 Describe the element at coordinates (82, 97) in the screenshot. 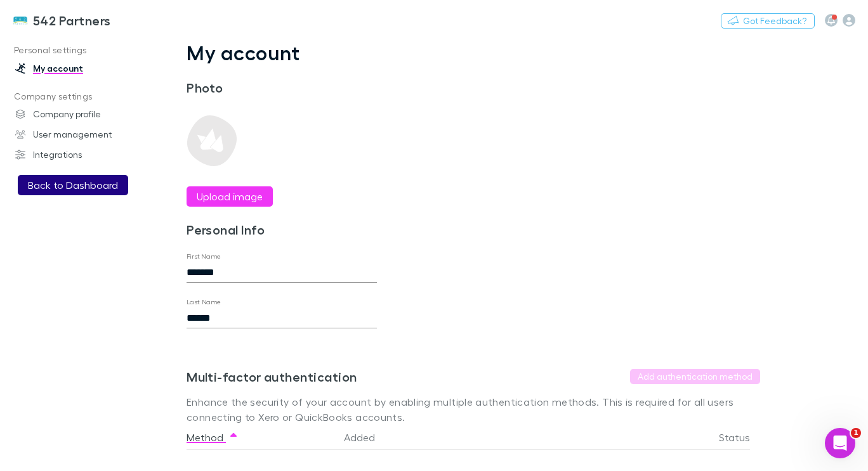

I see `p: Company settings` at that location.